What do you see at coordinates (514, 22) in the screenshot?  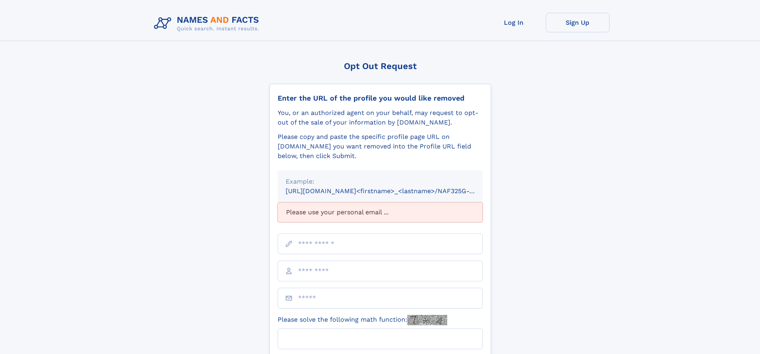 I see `a: Log In` at bounding box center [514, 22].